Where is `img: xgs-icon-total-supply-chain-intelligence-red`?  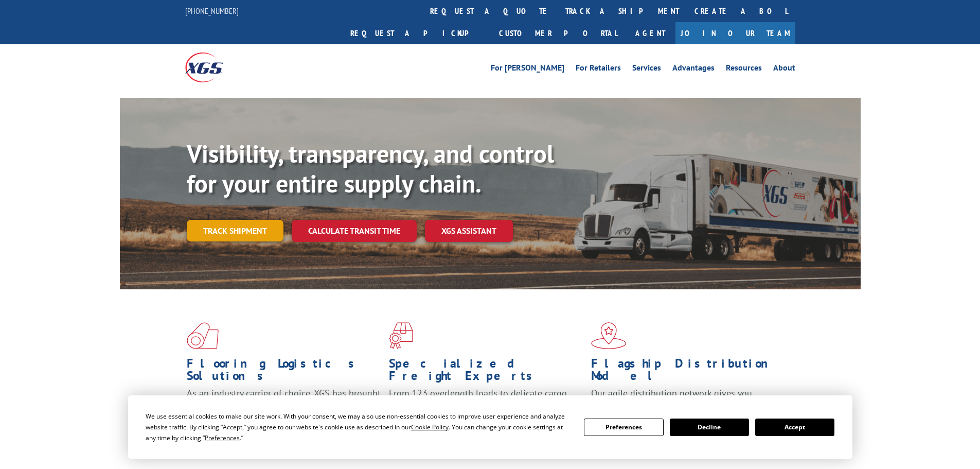
img: xgs-icon-total-supply-chain-intelligence-red is located at coordinates (203, 335).